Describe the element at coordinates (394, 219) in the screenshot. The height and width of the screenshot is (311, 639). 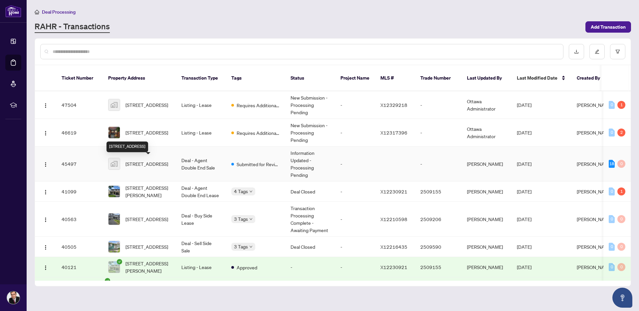
I see `span: X12210598` at that location.